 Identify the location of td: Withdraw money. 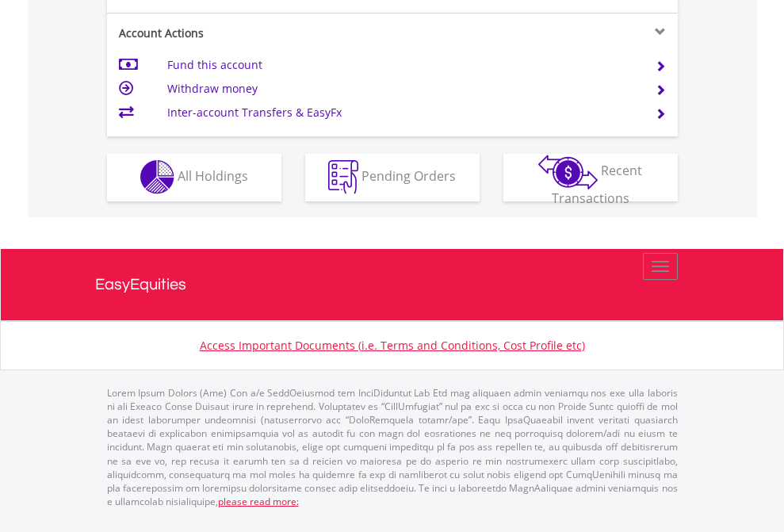
(401, 89).